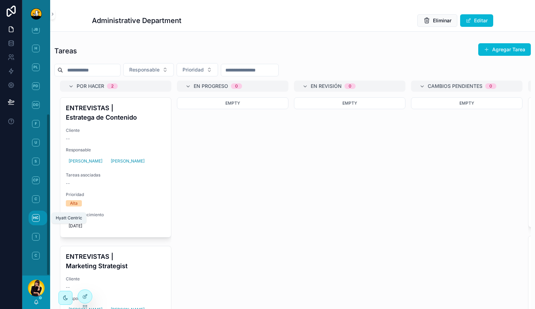  I want to click on span: Eliminar, so click(442, 21).